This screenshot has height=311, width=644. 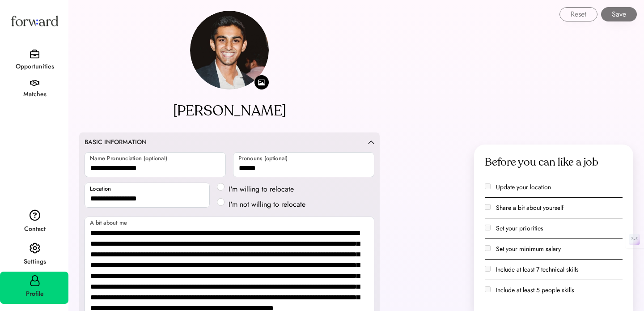 I want to click on div: Opportunities, so click(x=35, y=67).